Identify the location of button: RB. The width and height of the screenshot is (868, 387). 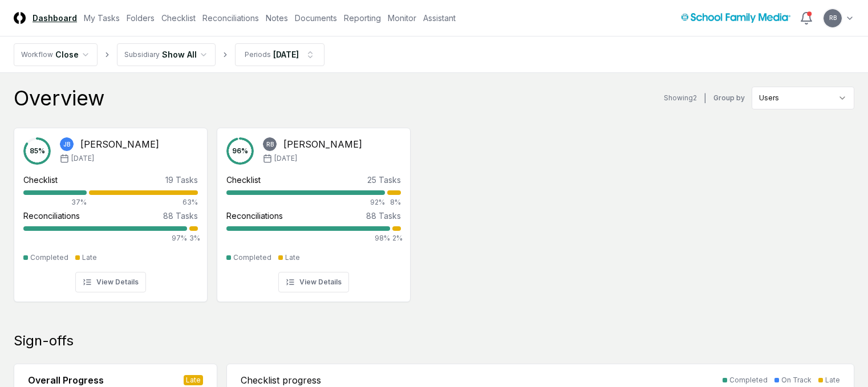
(833, 18).